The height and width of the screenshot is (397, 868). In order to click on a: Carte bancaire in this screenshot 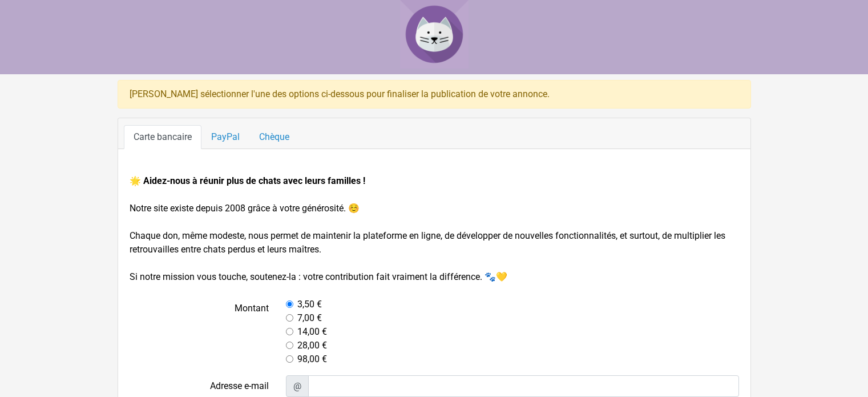, I will do `click(163, 137)`.